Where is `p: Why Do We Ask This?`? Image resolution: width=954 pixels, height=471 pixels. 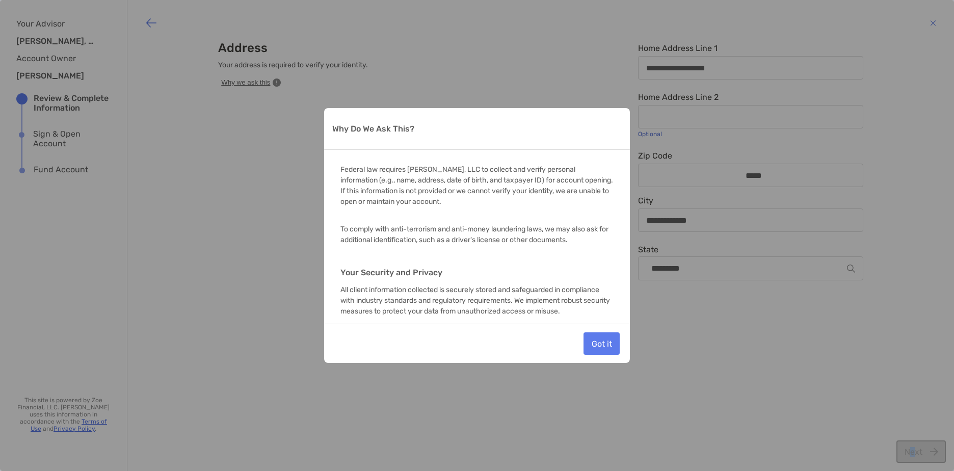 p: Why Do We Ask This? is located at coordinates (373, 128).